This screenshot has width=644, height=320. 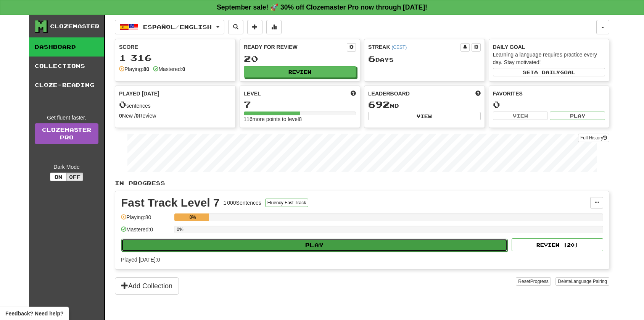 I want to click on button: Seta dailygoal, so click(x=549, y=72).